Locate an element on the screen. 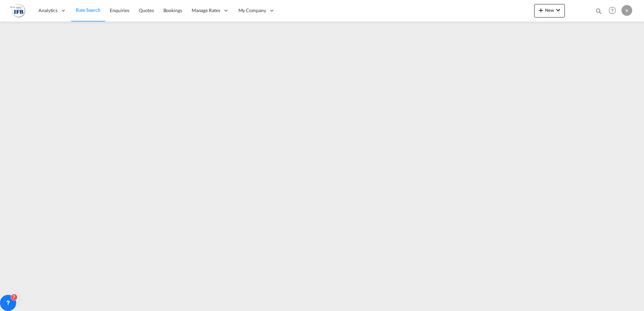  span: Analytics is located at coordinates (48, 10).